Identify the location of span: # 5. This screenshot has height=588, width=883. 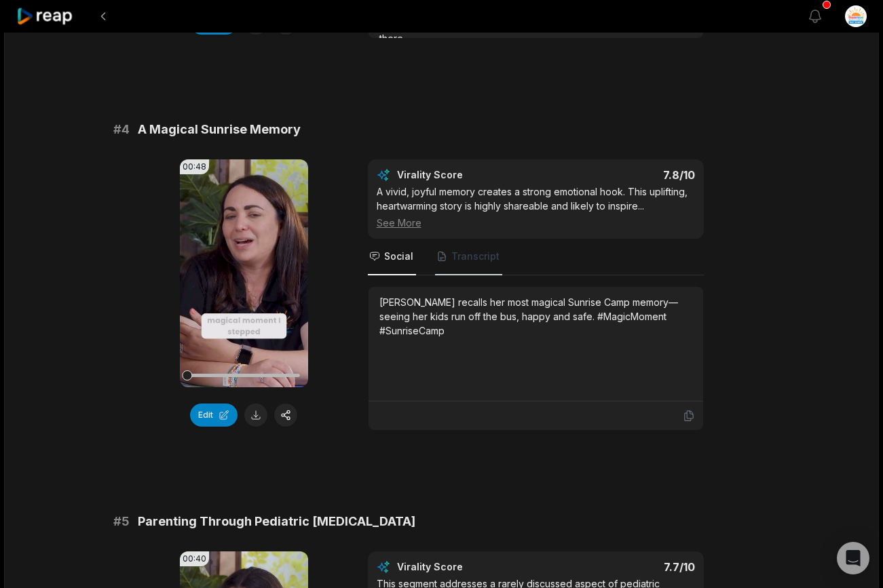
(122, 522).